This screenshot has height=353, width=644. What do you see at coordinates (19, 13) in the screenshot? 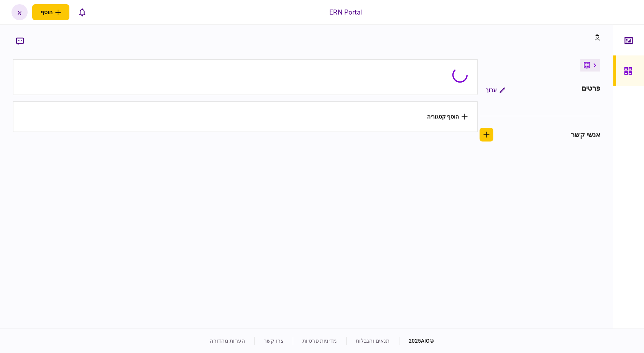
I see `button: א` at bounding box center [19, 13].